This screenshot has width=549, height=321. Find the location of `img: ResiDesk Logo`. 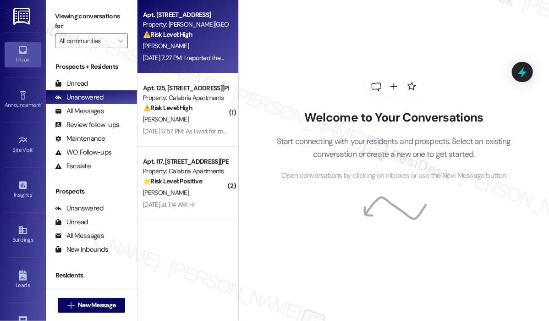

img: ResiDesk Logo is located at coordinates (22, 16).